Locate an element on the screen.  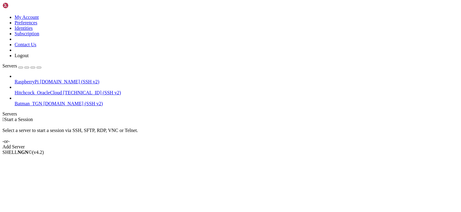
span: Start a Session is located at coordinates (19, 119).